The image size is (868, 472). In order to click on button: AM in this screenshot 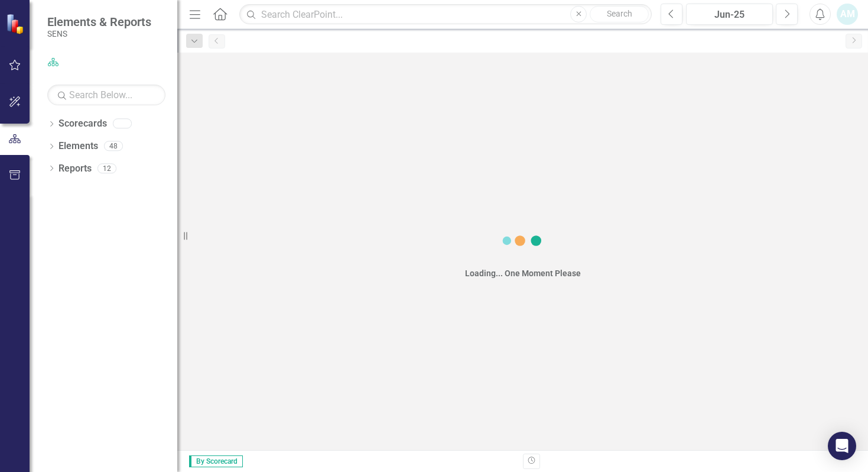, I will do `click(847, 14)`.